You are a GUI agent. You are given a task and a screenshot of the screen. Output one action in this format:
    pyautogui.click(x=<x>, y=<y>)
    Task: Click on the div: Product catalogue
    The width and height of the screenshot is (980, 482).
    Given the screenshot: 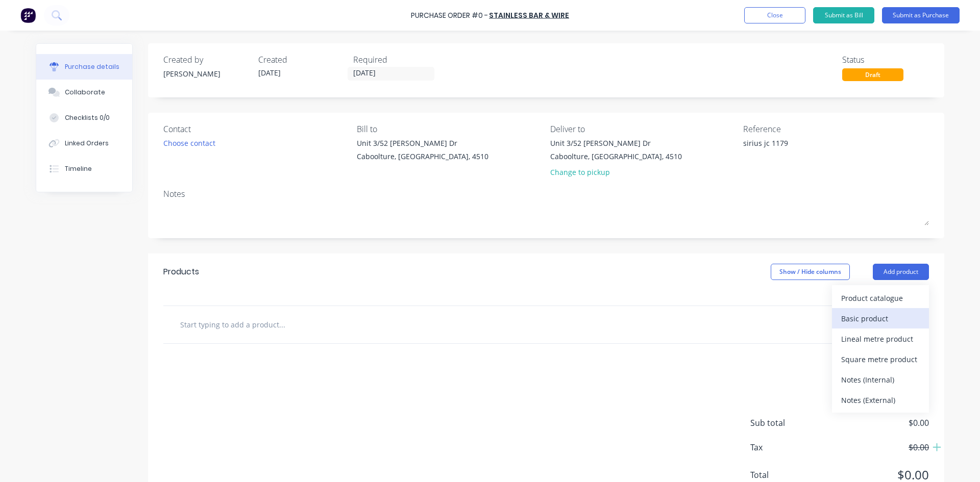 What is the action you would take?
    pyautogui.click(x=880, y=298)
    